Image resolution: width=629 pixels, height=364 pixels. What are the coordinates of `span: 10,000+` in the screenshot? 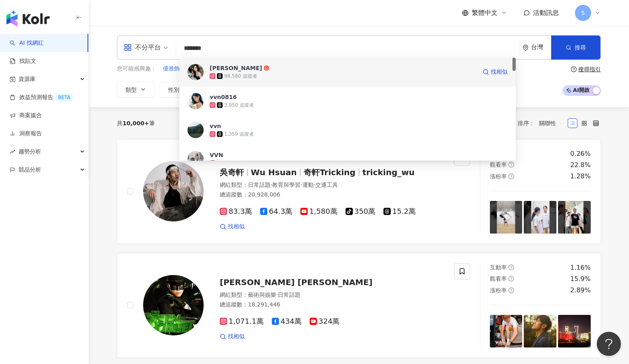 It's located at (136, 123).